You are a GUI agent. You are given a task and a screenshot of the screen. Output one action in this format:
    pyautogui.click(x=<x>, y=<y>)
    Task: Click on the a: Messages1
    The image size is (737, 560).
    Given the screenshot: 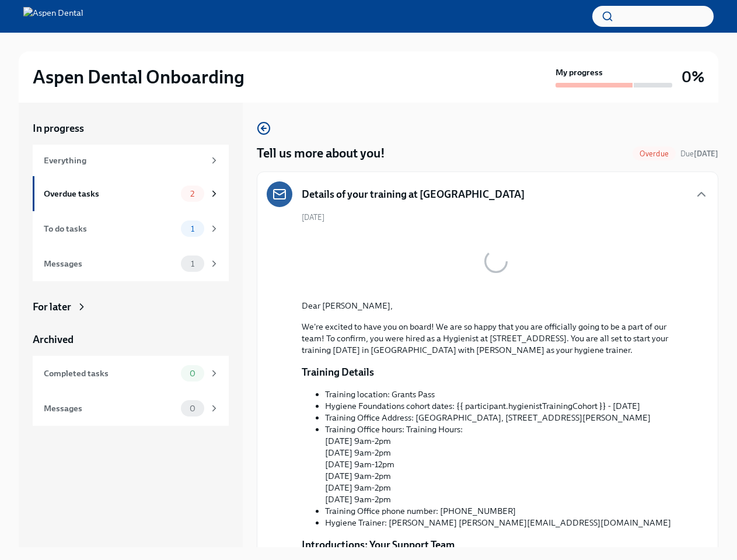 What is the action you would take?
    pyautogui.click(x=131, y=263)
    